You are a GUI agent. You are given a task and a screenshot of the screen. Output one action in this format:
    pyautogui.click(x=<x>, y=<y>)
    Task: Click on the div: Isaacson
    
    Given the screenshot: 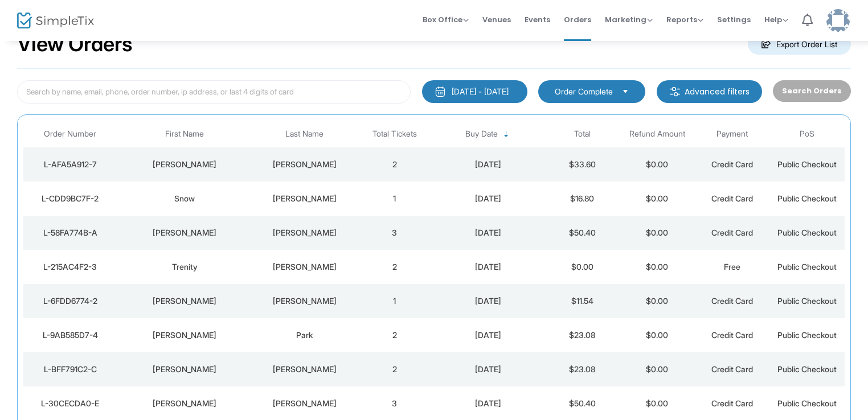 What is the action you would take?
    pyautogui.click(x=305, y=233)
    